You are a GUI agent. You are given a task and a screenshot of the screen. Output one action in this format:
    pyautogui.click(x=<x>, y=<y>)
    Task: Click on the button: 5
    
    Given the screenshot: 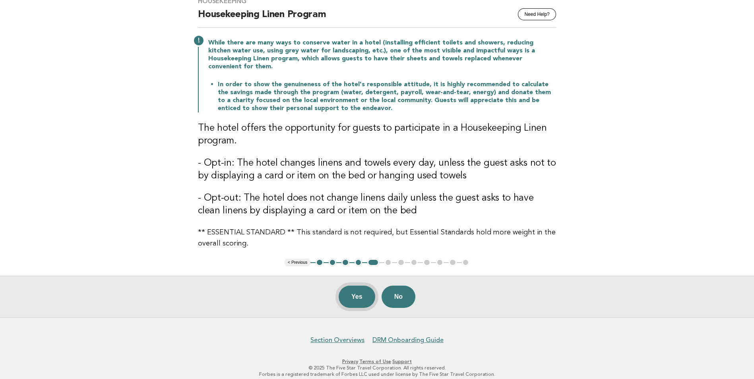 What is the action you would take?
    pyautogui.click(x=373, y=263)
    